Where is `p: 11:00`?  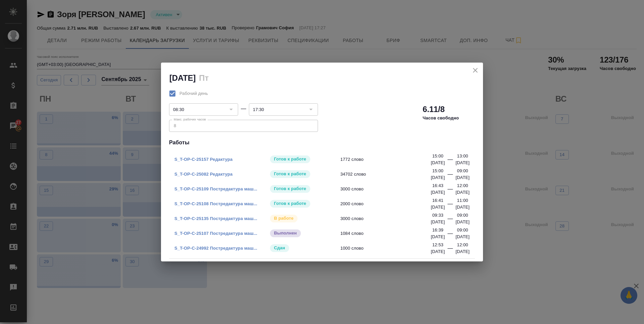 p: 11:00 is located at coordinates (463, 201).